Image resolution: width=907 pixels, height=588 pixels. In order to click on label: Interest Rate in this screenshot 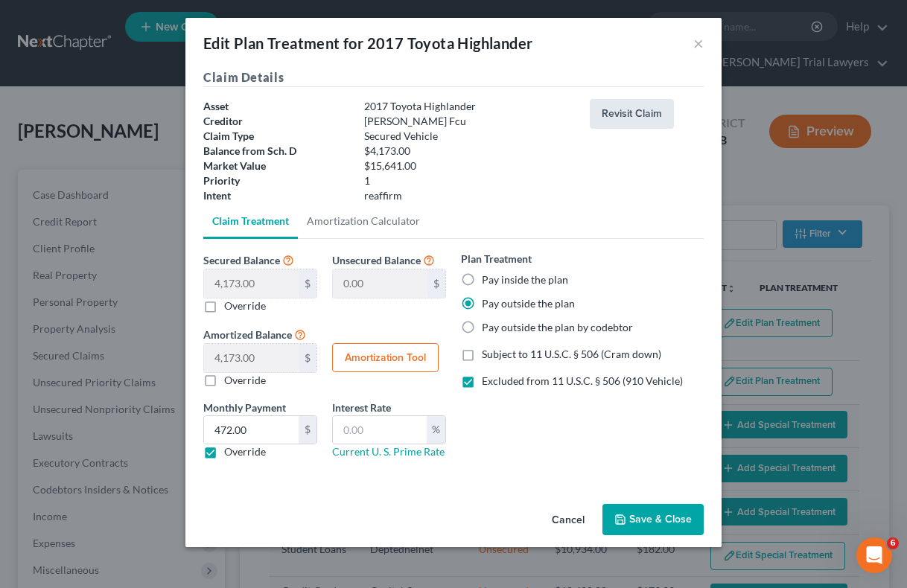, I will do `click(361, 408)`.